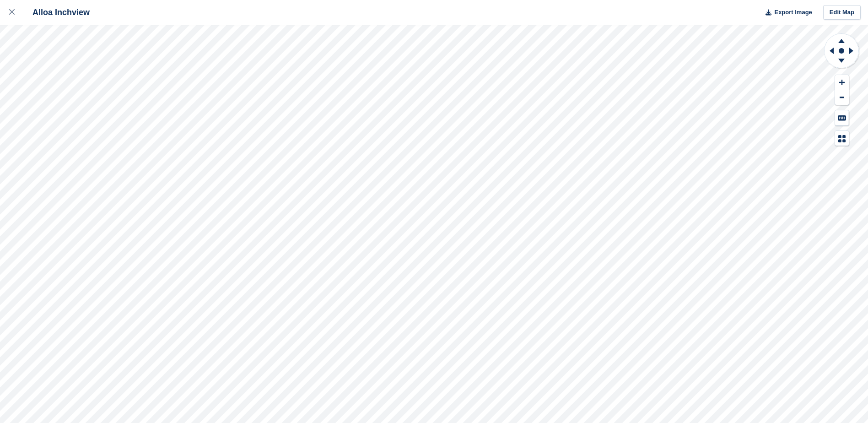 The width and height of the screenshot is (868, 423). I want to click on button: Export Image, so click(787, 13).